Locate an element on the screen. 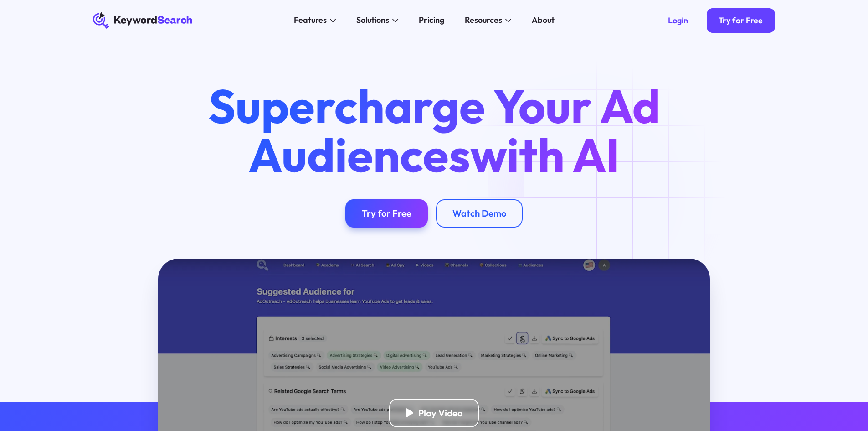 Image resolution: width=868 pixels, height=431 pixels. div: Login is located at coordinates (678, 21).